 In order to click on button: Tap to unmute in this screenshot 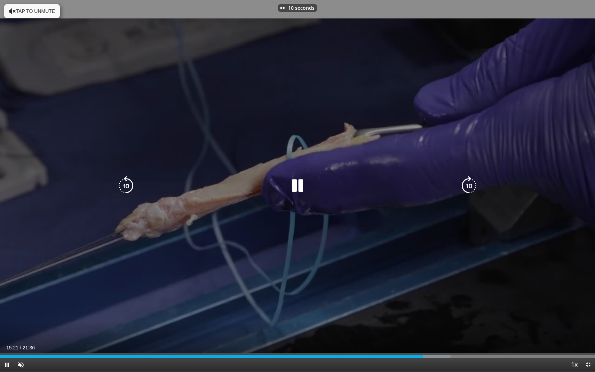, I will do `click(32, 11)`.